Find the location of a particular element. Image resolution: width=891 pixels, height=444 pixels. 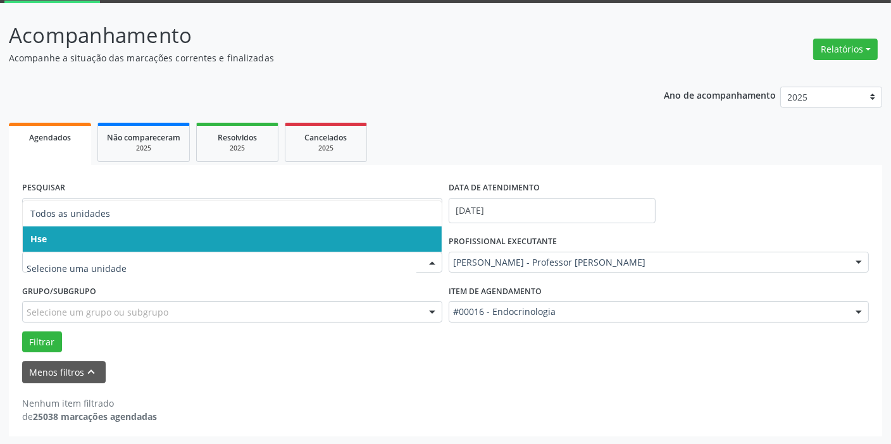

label: DATA DE ATENDIMENTO is located at coordinates (494, 188).